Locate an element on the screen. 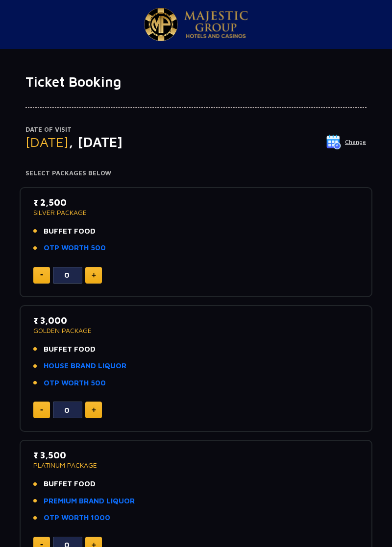 The height and width of the screenshot is (547, 392). p: Date of Visit is located at coordinates (196, 130).